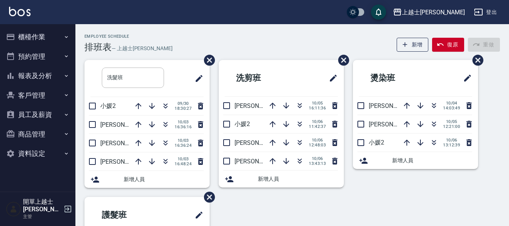  What do you see at coordinates (98, 47) in the screenshot?
I see `h3: 排班表` at bounding box center [98, 47].